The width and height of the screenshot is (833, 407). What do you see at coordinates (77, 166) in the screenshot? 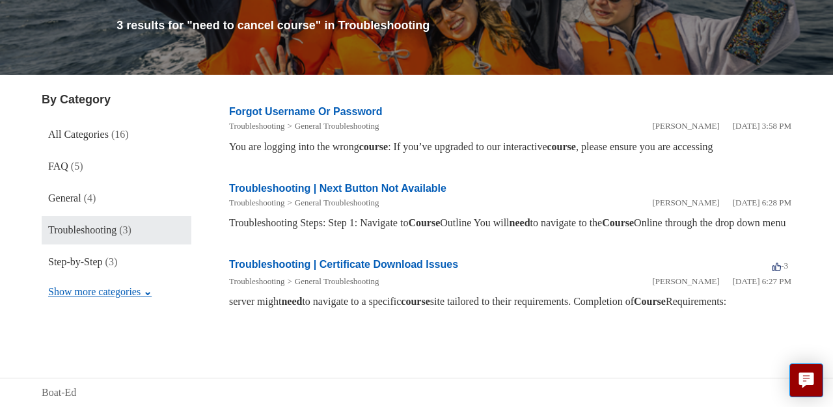
I see `span: (5)` at bounding box center [77, 166].